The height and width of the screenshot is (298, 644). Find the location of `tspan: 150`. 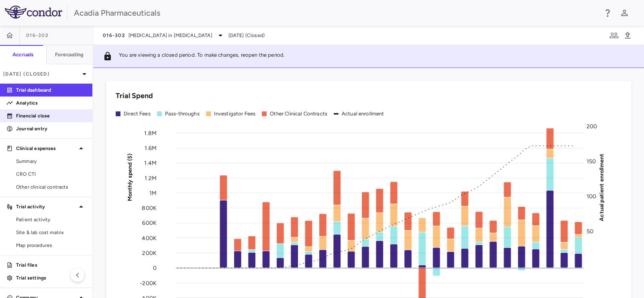

tspan: 150 is located at coordinates (591, 161).